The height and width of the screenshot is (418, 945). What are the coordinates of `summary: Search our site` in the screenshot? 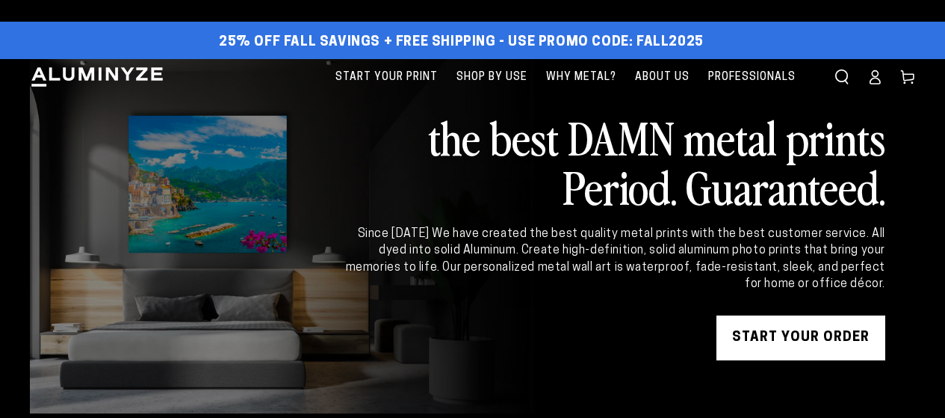 It's located at (842, 77).